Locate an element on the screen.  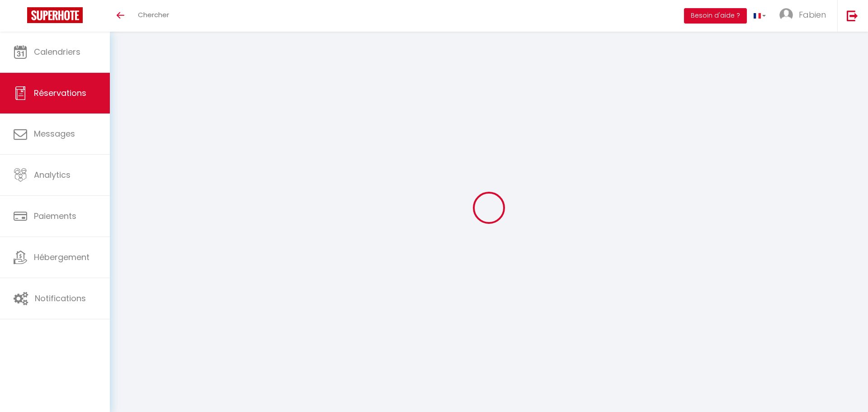
span: Paiements is located at coordinates (55, 216).